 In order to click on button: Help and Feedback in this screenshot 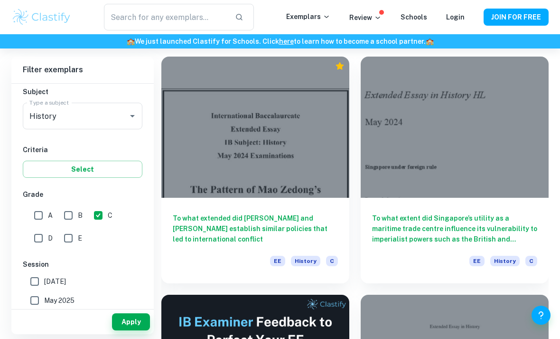, I will do `click(541, 315)`.